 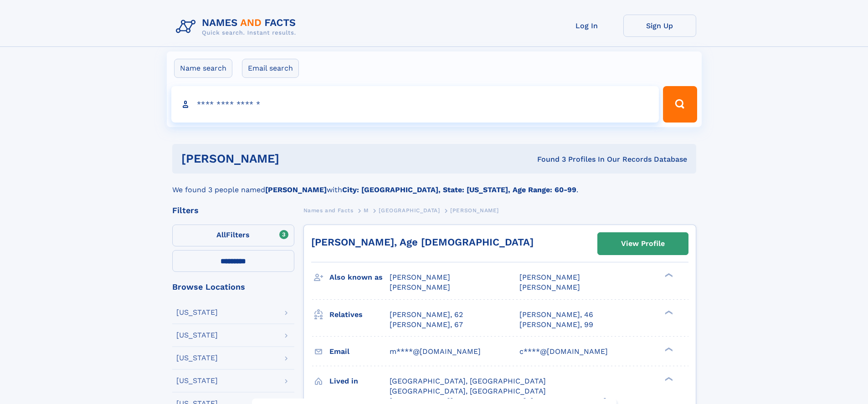 What do you see at coordinates (221, 235) in the screenshot?
I see `span: All` at bounding box center [221, 235].